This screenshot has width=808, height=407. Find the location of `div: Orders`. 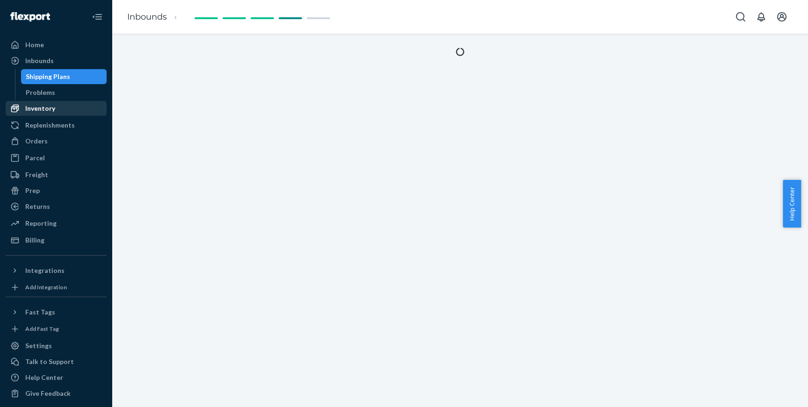

div: Orders is located at coordinates (36, 141).